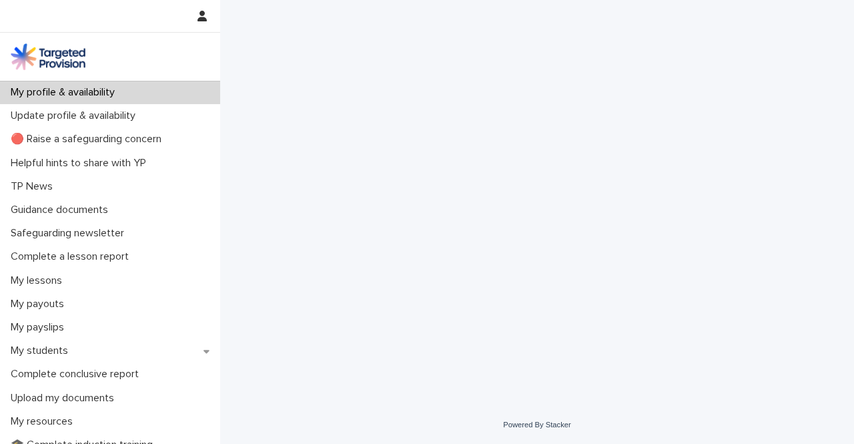 Image resolution: width=854 pixels, height=444 pixels. What do you see at coordinates (72, 256) in the screenshot?
I see `p: Complete a lesson report` at bounding box center [72, 256].